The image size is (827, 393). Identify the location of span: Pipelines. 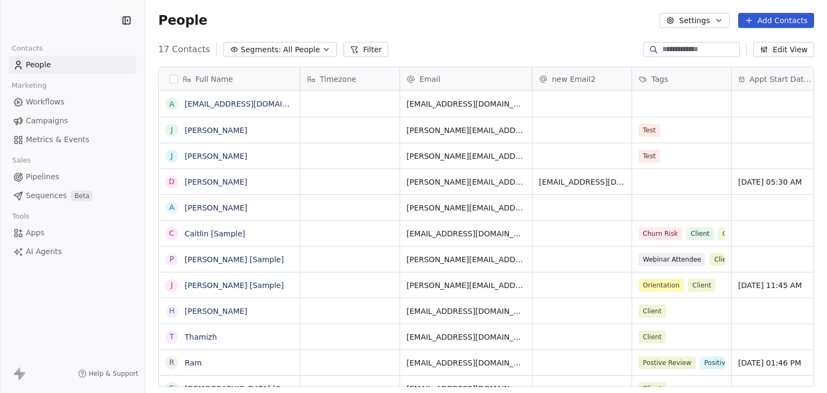
(43, 177).